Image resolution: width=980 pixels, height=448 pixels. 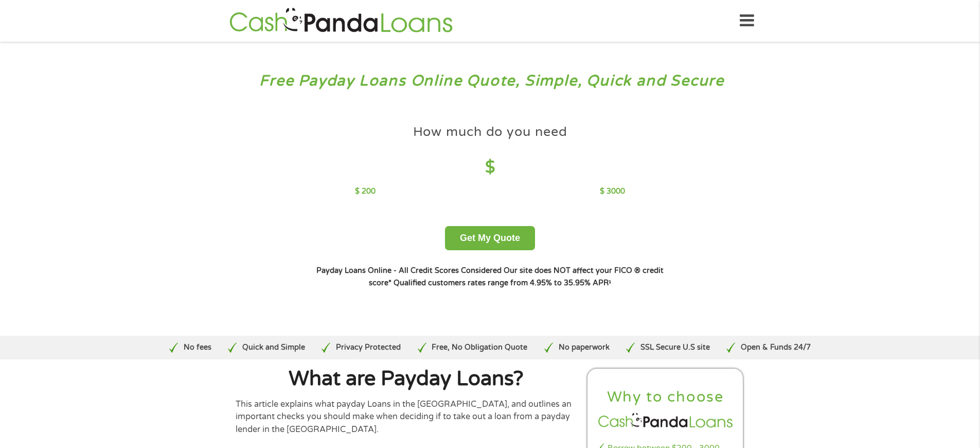 I want to click on h2: Why to choose, so click(x=665, y=397).